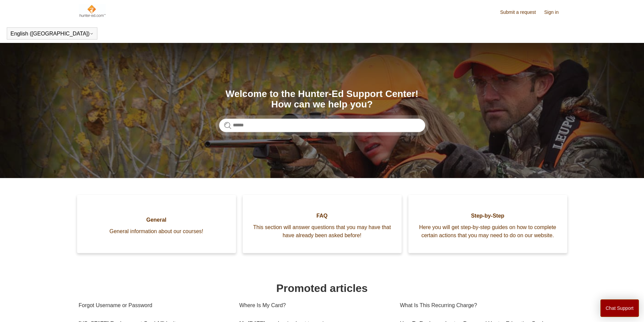 This screenshot has height=322, width=644. I want to click on a: What Is This Recurring Charge?, so click(480, 306).